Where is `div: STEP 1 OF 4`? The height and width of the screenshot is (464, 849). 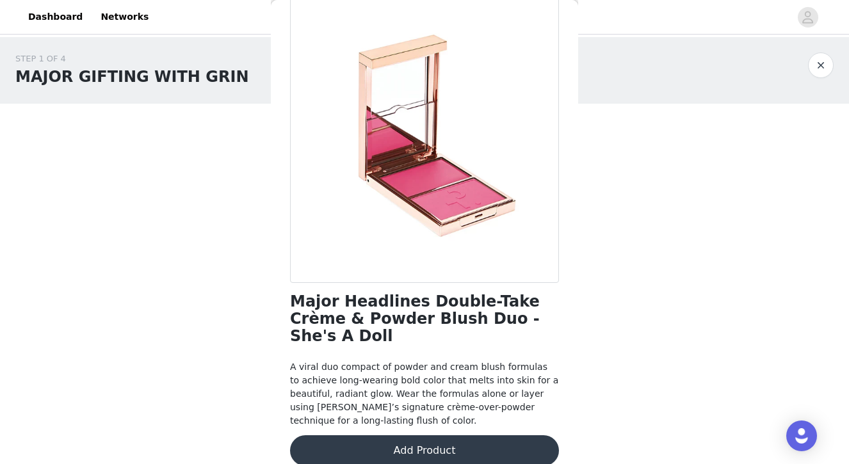
div: STEP 1 OF 4 is located at coordinates (132, 59).